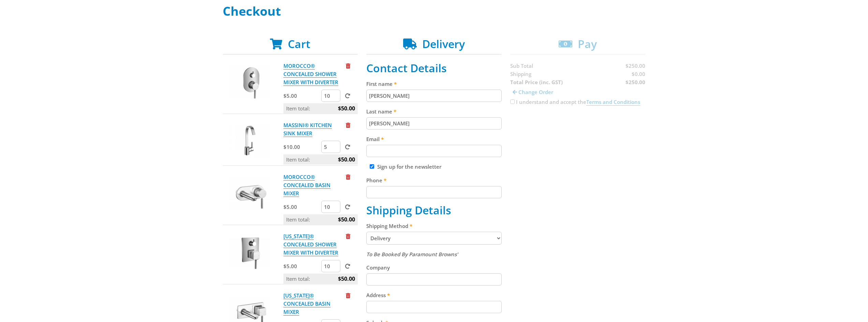  I want to click on label: Company, so click(434, 268).